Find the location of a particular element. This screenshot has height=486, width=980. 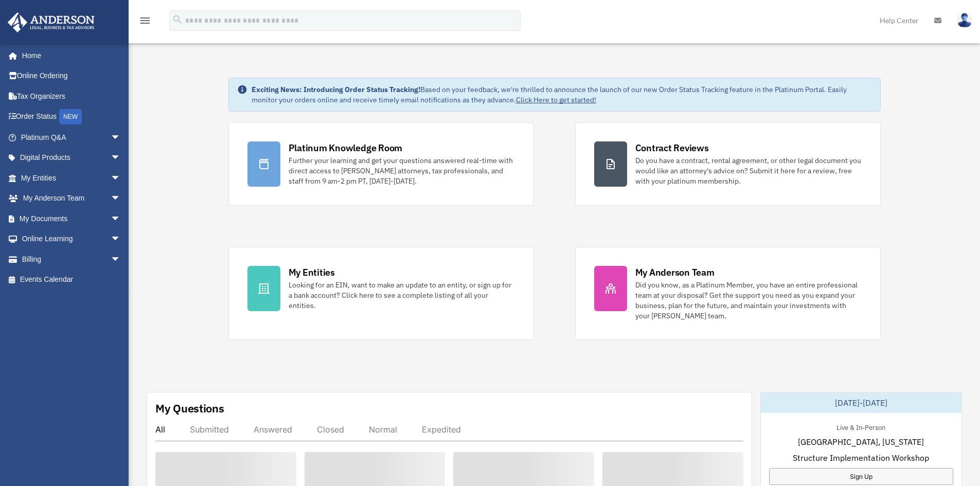

a: Click Here to get started! is located at coordinates (556, 100).